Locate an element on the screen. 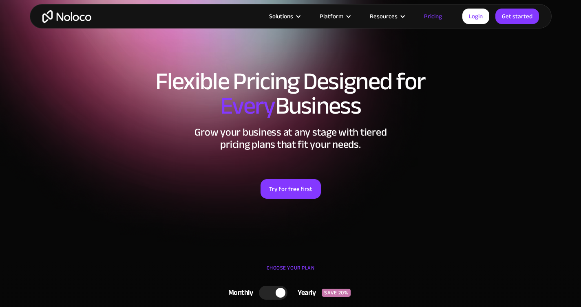  a: Get started is located at coordinates (517, 16).